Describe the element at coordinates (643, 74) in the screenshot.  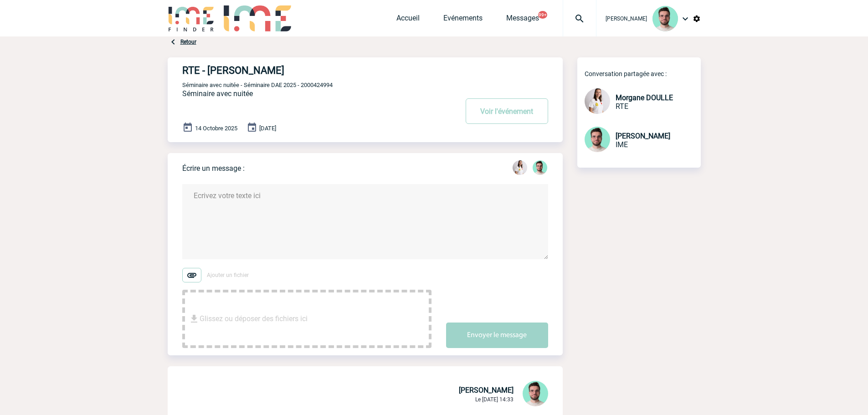
I see `p: Conversation partagée avec :` at that location.